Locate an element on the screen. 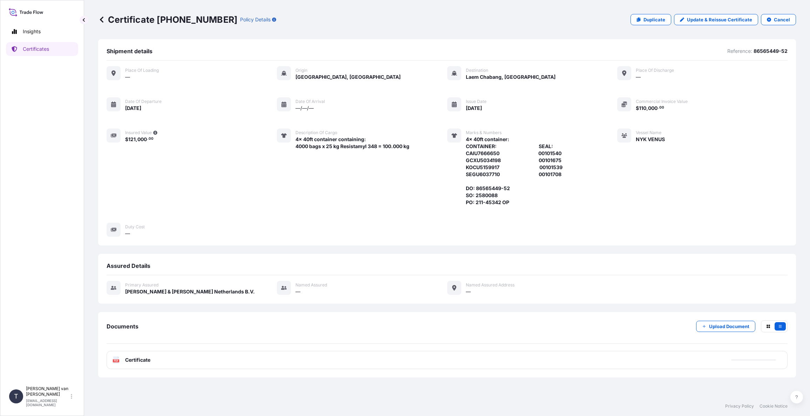 This screenshot has width=810, height=416. p: Privacy Policy is located at coordinates (739, 406).